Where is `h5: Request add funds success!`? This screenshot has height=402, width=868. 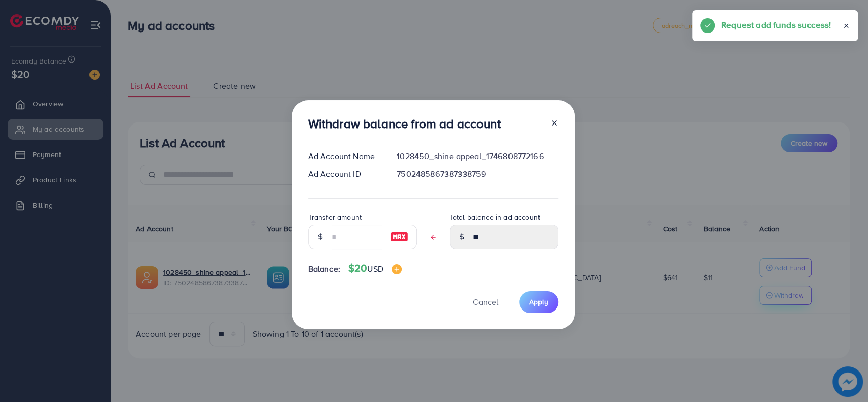 h5: Request add funds success! is located at coordinates (776, 25).